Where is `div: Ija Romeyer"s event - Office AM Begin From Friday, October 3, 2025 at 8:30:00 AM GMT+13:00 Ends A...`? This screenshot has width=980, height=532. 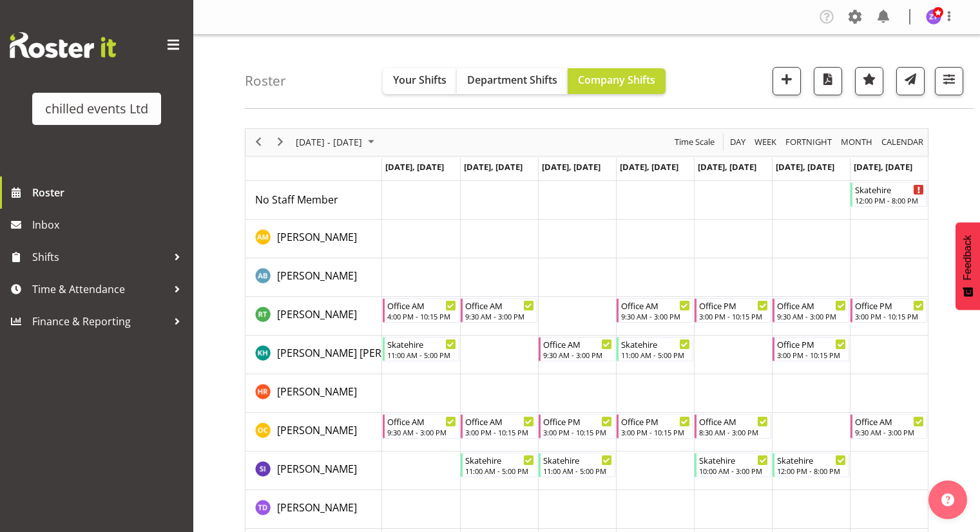
div: Ija Romeyer"s event - Office AM Begin From Friday, October 3, 2025 at 8:30:00 AM GMT+13:00 Ends A... is located at coordinates (732, 426).